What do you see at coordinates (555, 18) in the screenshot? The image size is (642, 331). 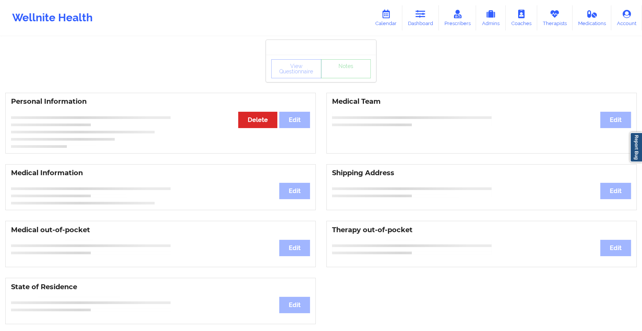 I see `a: Therapists` at bounding box center [555, 18].